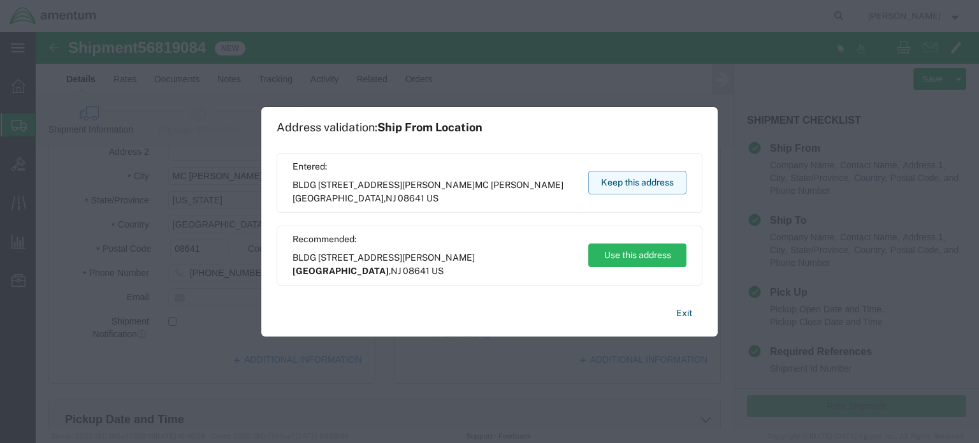  Describe the element at coordinates (434, 239) in the screenshot. I see `span: Recommended:` at that location.